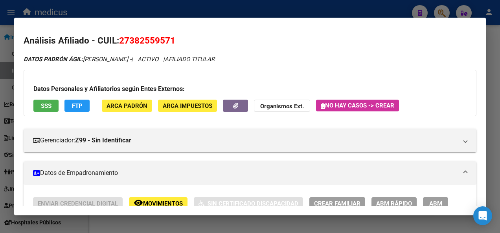  Describe the element at coordinates (357, 106) in the screenshot. I see `button: No hay casos -> Crear` at that location.